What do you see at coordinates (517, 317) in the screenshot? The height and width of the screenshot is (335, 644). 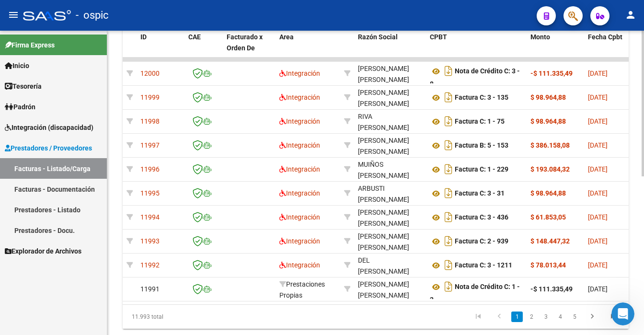 I see `a: 1` at bounding box center [517, 317].